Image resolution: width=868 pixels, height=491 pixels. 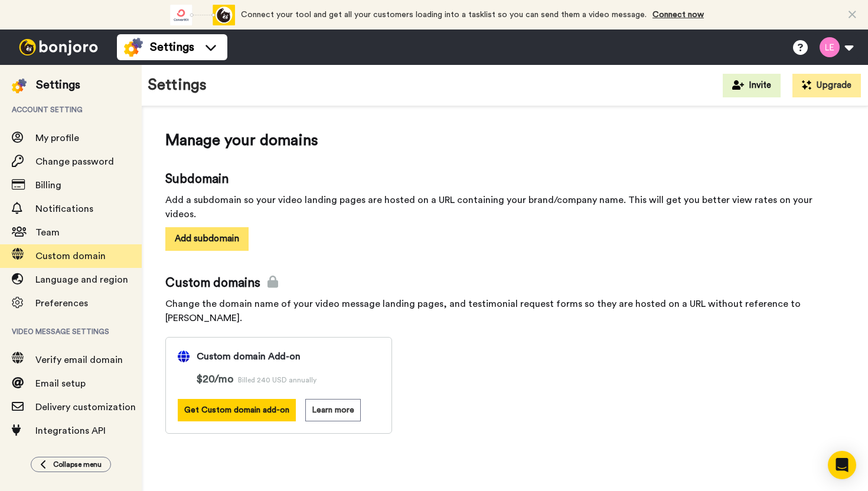 I want to click on span: Preferences, so click(x=62, y=303).